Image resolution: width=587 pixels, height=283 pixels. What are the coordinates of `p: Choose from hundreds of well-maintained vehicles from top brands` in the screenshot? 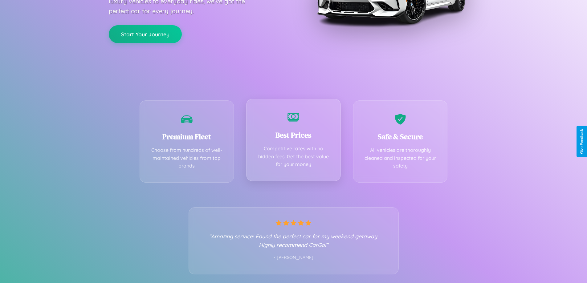 It's located at (187, 158).